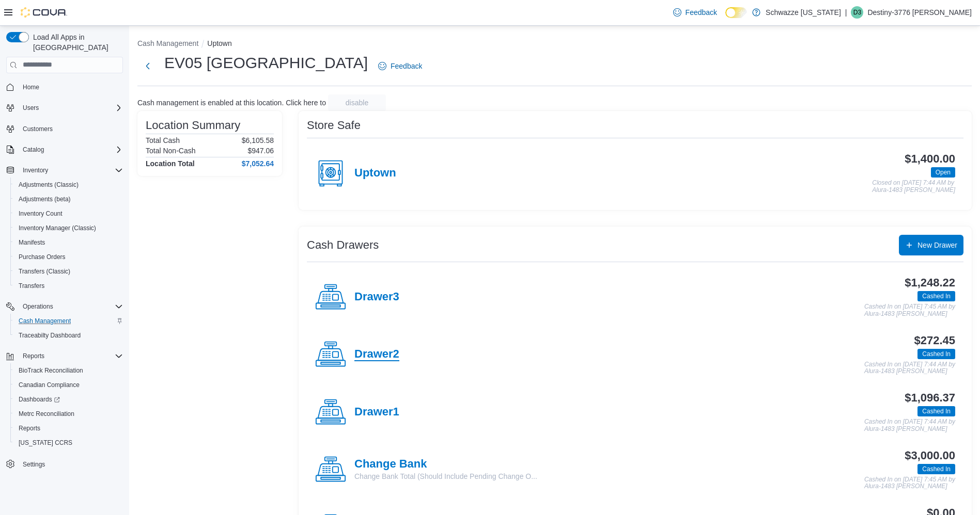  What do you see at coordinates (71, 128) in the screenshot?
I see `span: Customers` at bounding box center [71, 128].